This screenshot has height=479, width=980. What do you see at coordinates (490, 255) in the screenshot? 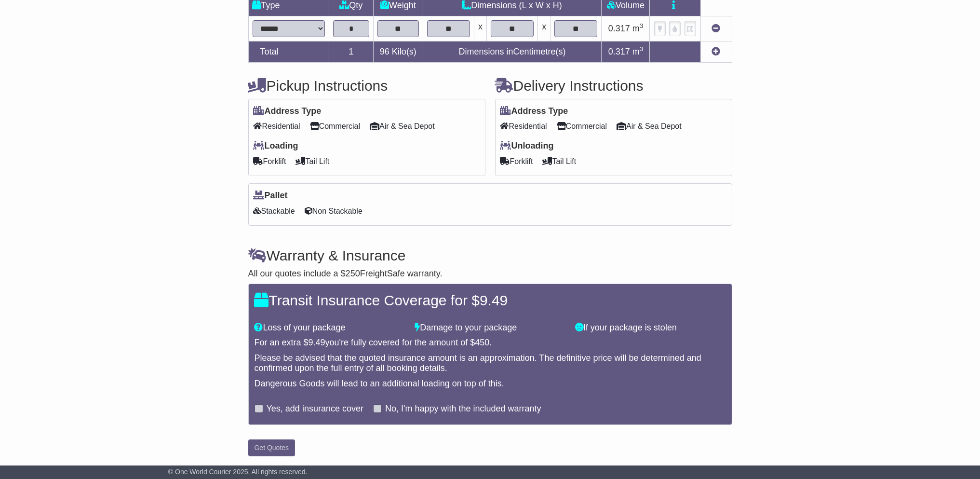
I see `h4: Warranty & Insurance` at bounding box center [490, 255].